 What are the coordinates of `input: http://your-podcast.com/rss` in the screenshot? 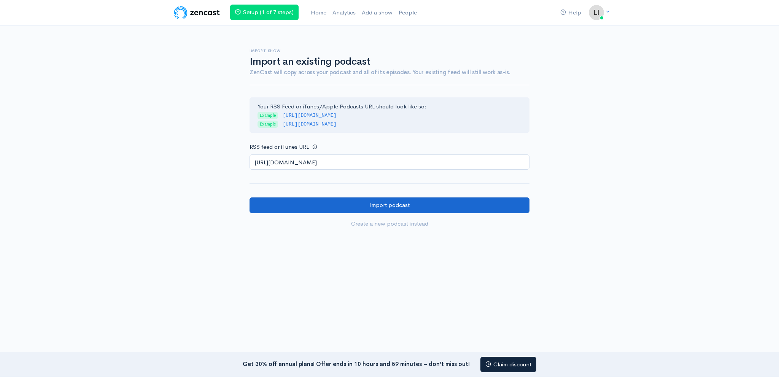 It's located at (389, 162).